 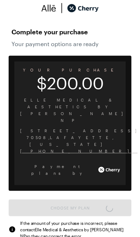 What do you see at coordinates (70, 32) in the screenshot?
I see `span: Complete your purchase` at bounding box center [70, 32].